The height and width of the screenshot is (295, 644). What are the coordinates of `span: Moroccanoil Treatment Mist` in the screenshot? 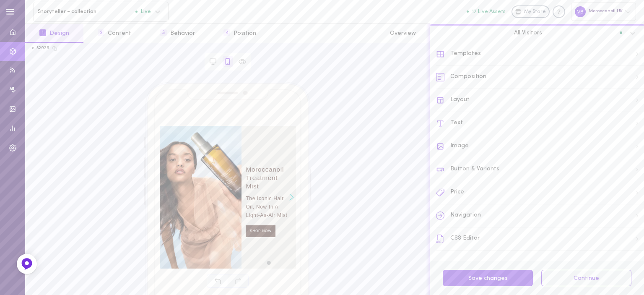 It's located at (269, 176).